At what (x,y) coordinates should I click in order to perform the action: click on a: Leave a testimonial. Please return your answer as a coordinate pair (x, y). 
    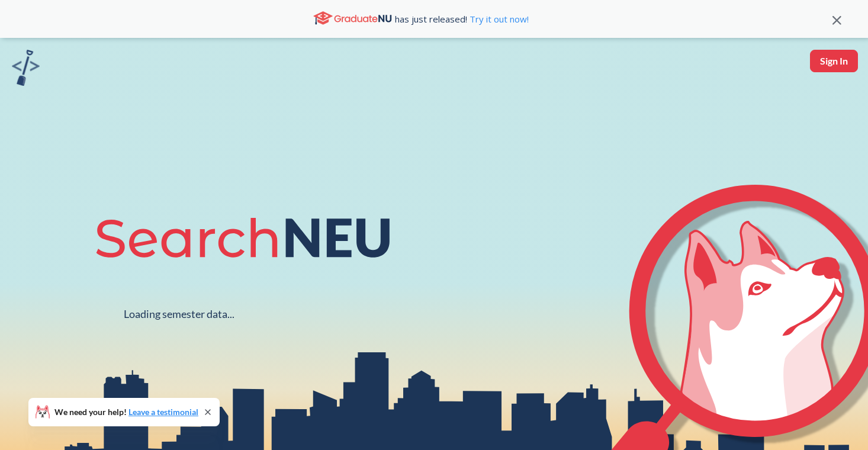
    Looking at the image, I should click on (164, 412).